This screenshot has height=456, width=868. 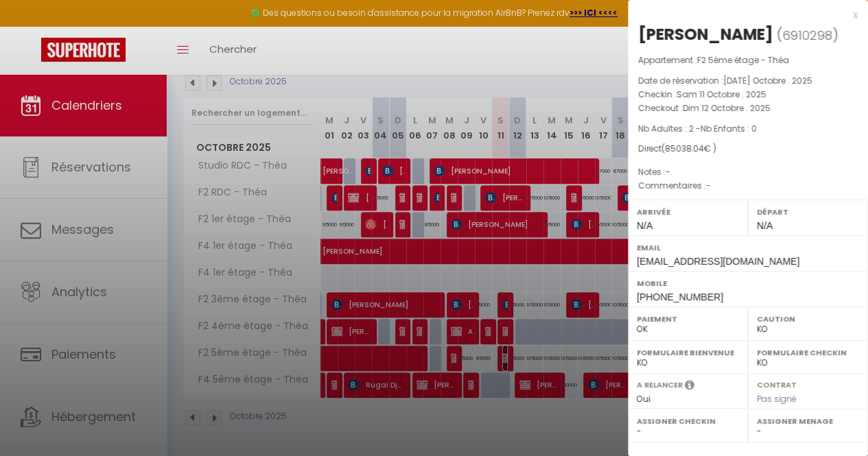 What do you see at coordinates (776, 384) in the screenshot?
I see `label: Contrat` at bounding box center [776, 384].